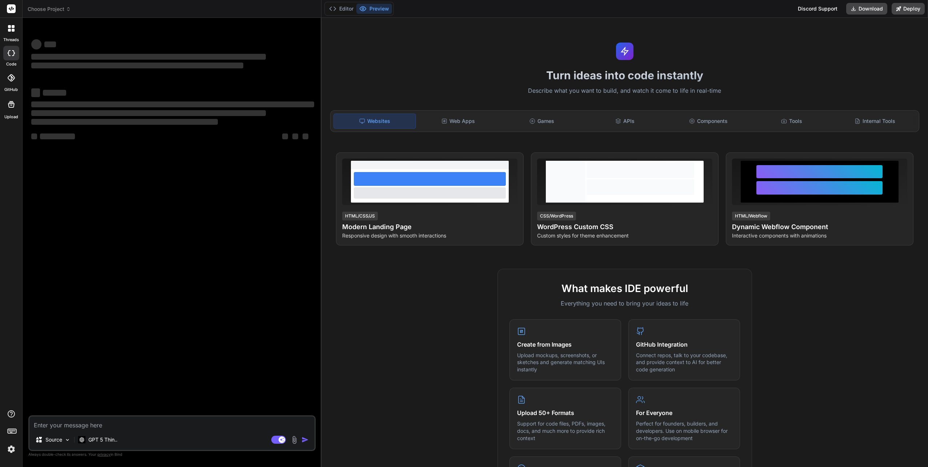 This screenshot has height=467, width=928. Describe the element at coordinates (11, 64) in the screenshot. I see `label: code` at that location.